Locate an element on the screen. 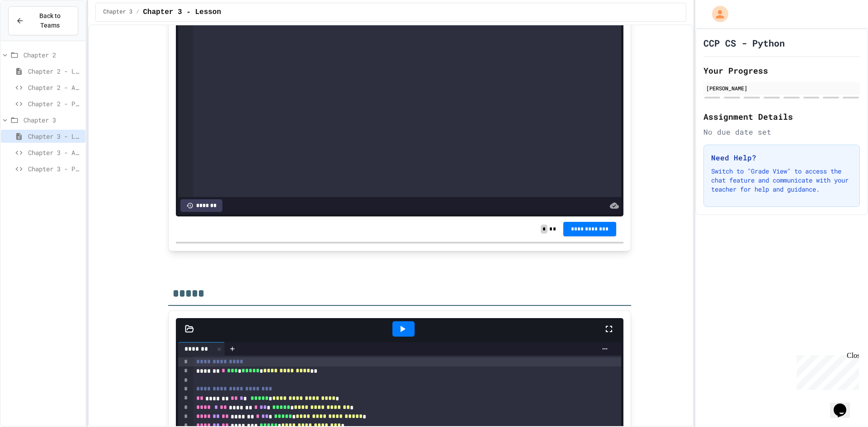 The height and width of the screenshot is (427, 868). div: No due date set is located at coordinates (782, 132).